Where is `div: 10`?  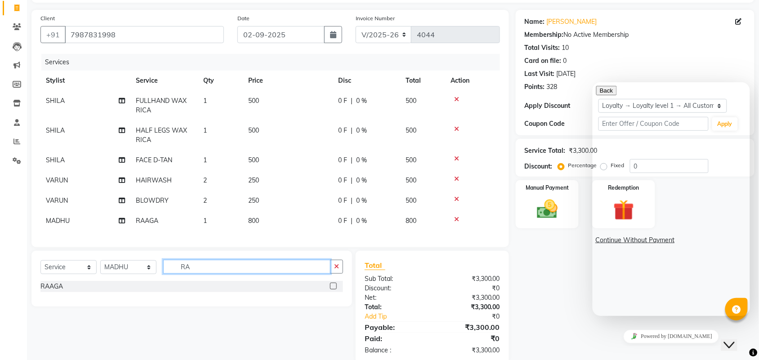 div: 10 is located at coordinates (565, 48).